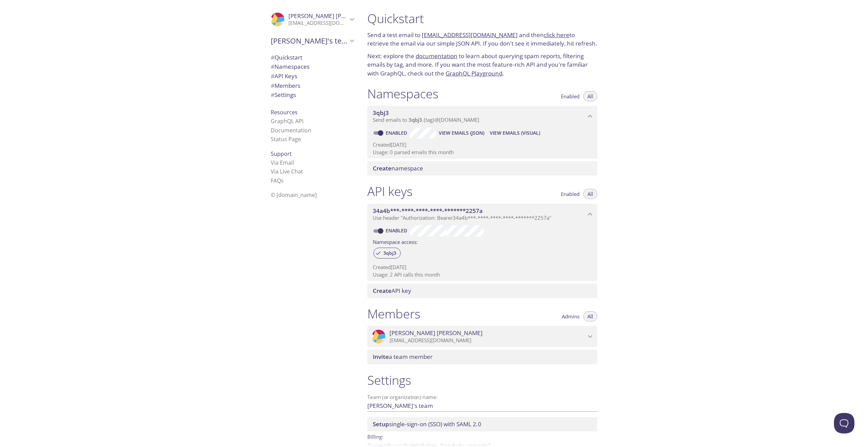 This screenshot has width=868, height=447. Describe the element at coordinates (571, 316) in the screenshot. I see `button: Admins` at that location.